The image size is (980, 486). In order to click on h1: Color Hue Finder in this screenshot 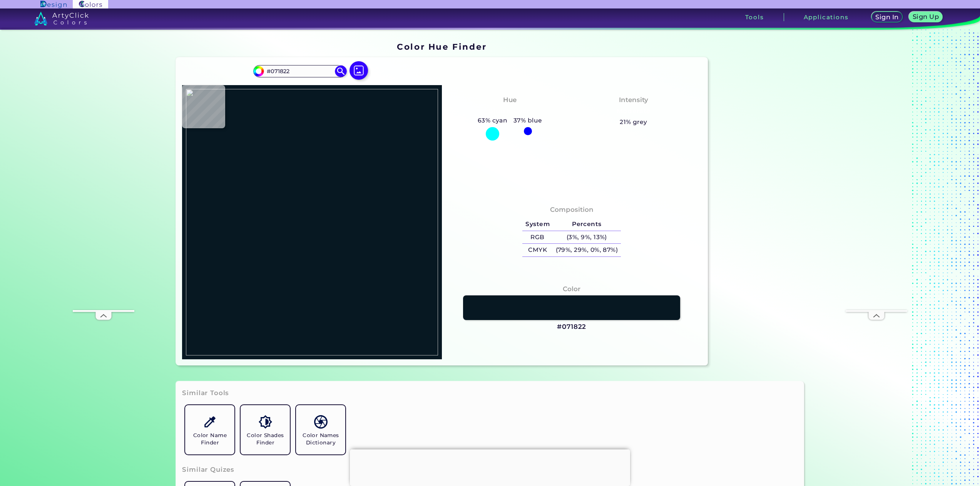, I will do `click(441, 47)`.